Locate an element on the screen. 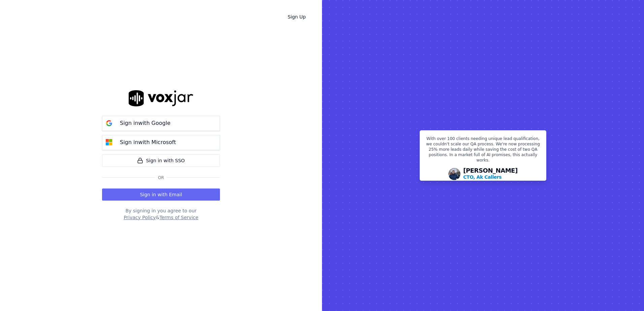 This screenshot has height=311, width=644. a: Sign in with SSO is located at coordinates (161, 161).